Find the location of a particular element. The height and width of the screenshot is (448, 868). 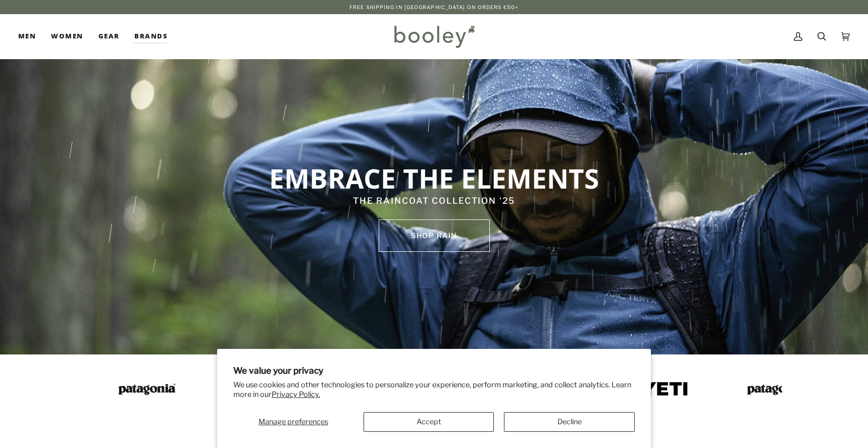

button: Manage preferences is located at coordinates (293, 421).